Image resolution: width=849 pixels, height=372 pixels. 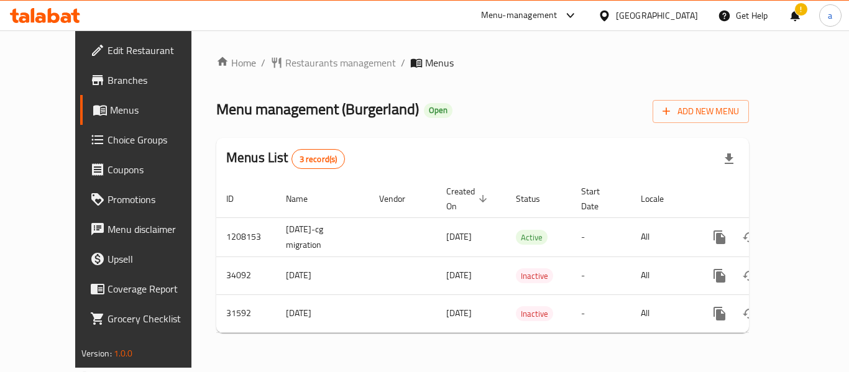 What do you see at coordinates (157, 319) in the screenshot?
I see `span: Grocery Checklist` at bounding box center [157, 319].